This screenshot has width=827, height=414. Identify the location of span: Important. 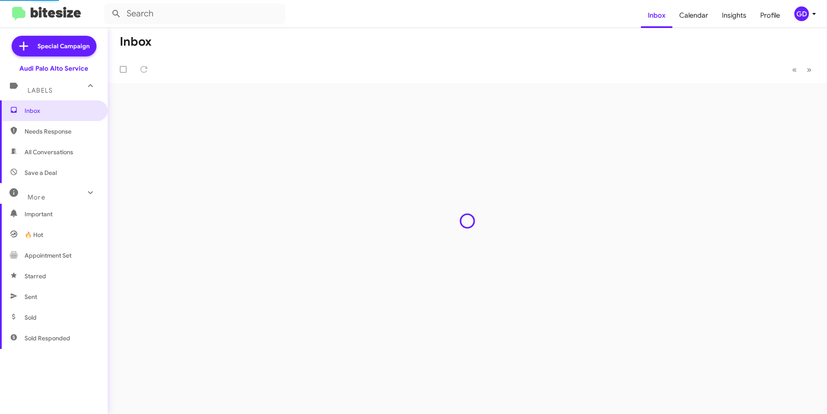
(61, 214).